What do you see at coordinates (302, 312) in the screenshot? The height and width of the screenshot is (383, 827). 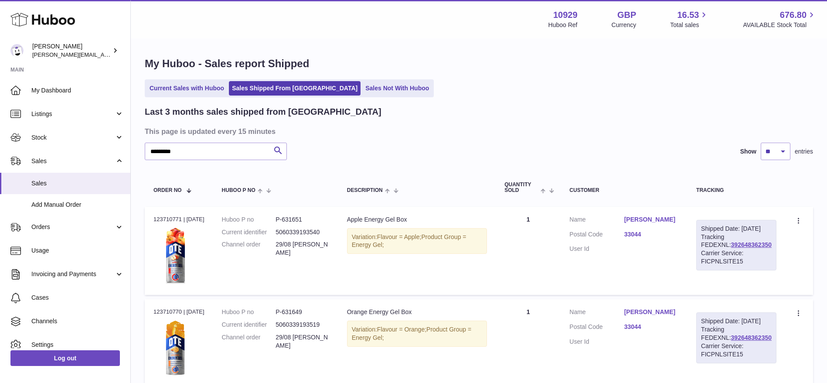 I see `dd: P-631649` at bounding box center [302, 312].